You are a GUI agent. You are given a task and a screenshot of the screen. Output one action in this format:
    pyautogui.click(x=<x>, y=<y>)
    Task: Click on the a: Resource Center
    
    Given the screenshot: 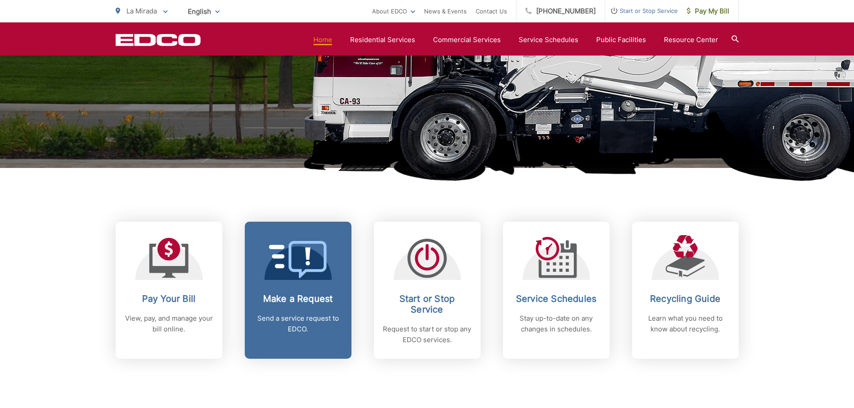 What is the action you would take?
    pyautogui.click(x=691, y=40)
    